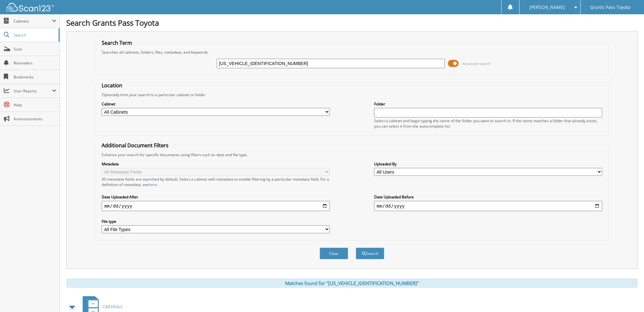  I want to click on legend: Search Term, so click(117, 43).